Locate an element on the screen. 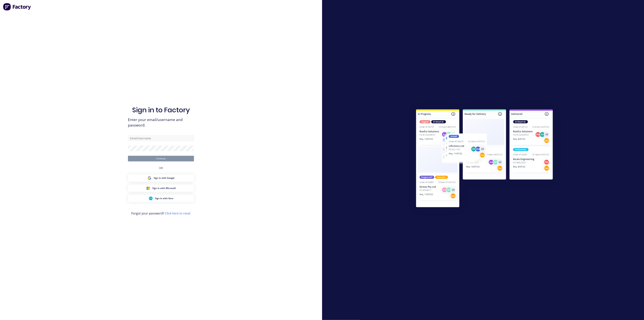 This screenshot has height=320, width=644. img: Factory is located at coordinates (17, 7).